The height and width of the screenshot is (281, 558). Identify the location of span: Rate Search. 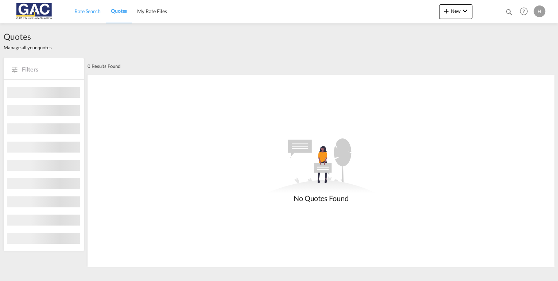
(87, 11).